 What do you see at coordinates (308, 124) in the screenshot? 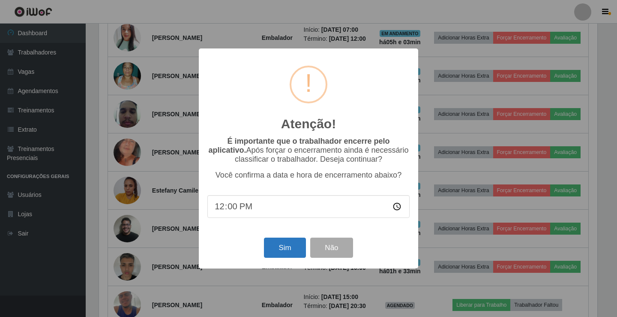
I see `h2: Atenção!` at bounding box center [308, 124].